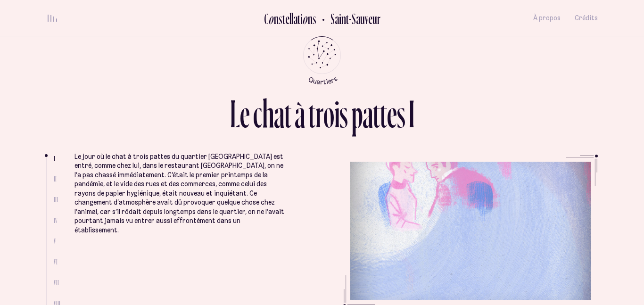  What do you see at coordinates (547, 18) in the screenshot?
I see `span: À propos` at bounding box center [547, 18].